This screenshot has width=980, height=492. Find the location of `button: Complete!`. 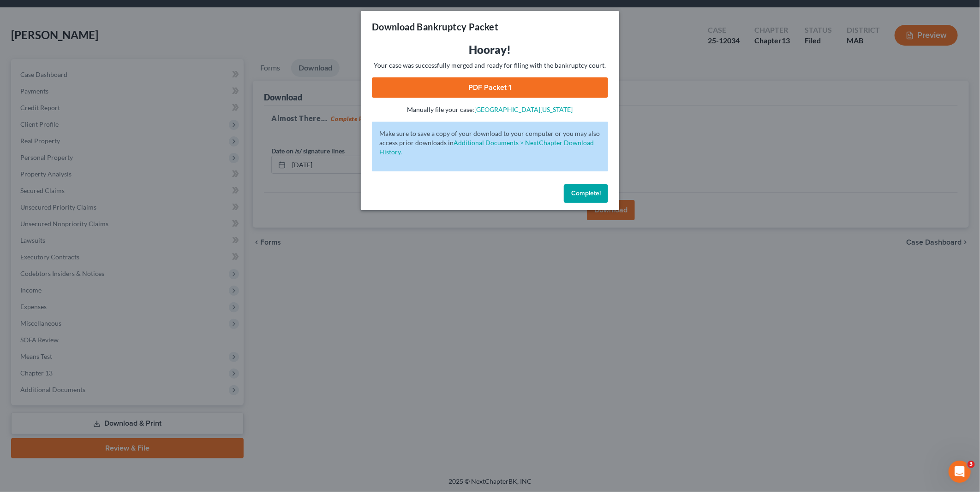

button: Complete! is located at coordinates (585, 194).